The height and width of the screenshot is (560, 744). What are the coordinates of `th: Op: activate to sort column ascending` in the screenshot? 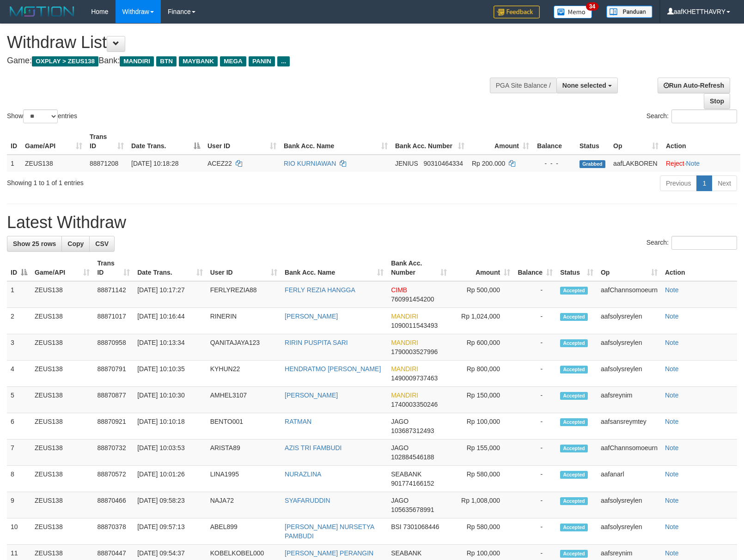 It's located at (636, 141).